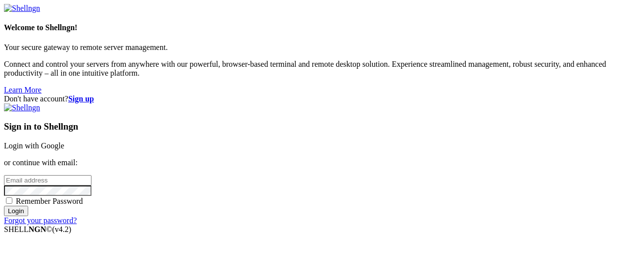 The height and width of the screenshot is (277, 629). What do you see at coordinates (40, 220) in the screenshot?
I see `a: Forgot your password?` at bounding box center [40, 220].